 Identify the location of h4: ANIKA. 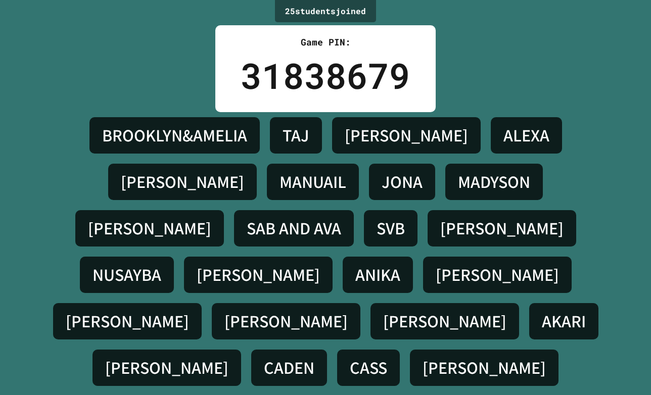
(378, 275).